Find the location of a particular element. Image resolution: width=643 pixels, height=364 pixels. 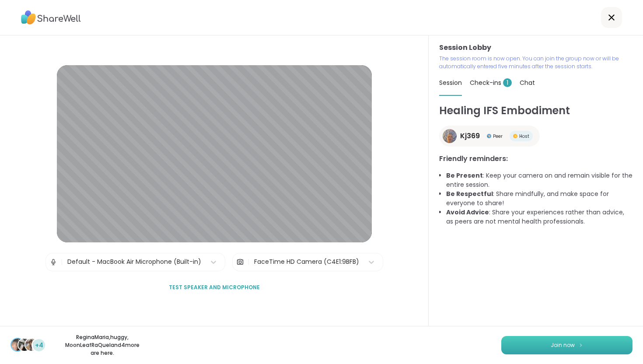

span: Check-ins is located at coordinates (491, 83).